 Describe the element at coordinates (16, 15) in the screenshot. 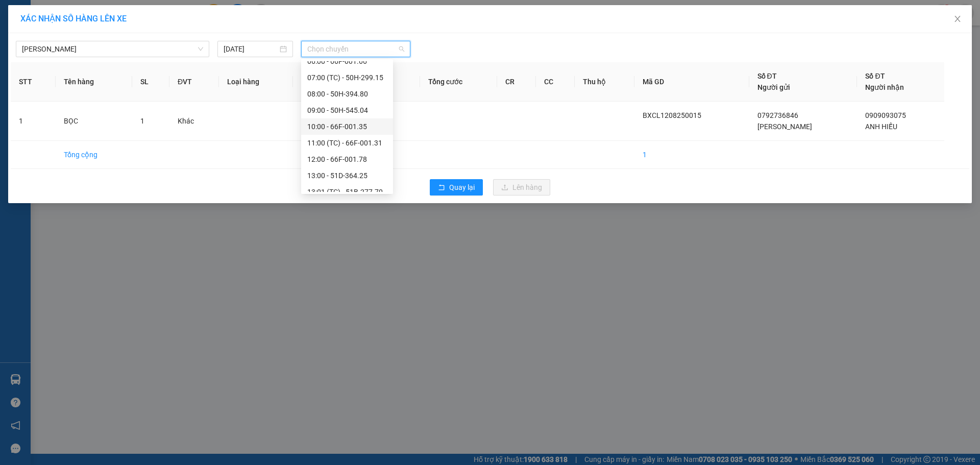

I see `span: Gửi:` at that location.